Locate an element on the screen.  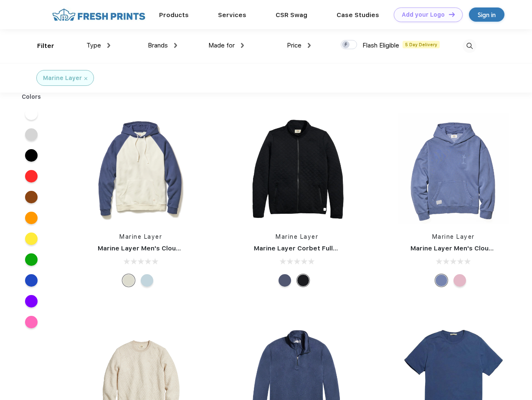
img: fo%20logo%202.webp is located at coordinates (99, 15).